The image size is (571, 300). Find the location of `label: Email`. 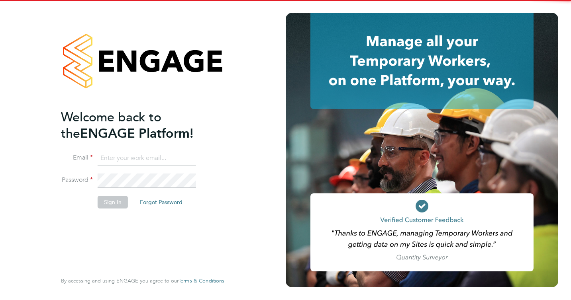

label: Email is located at coordinates (77, 158).